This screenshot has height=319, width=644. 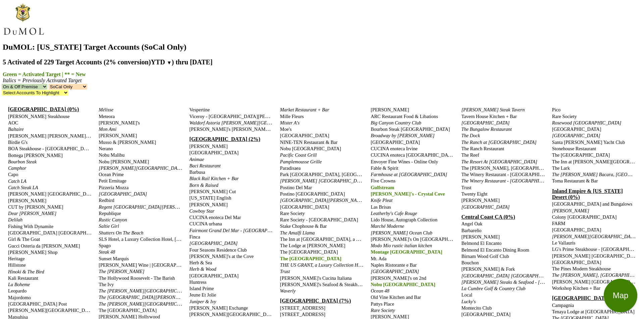 What do you see at coordinates (394, 265) in the screenshot?
I see `span: Naples Ristorante e Bar` at bounding box center [394, 265].